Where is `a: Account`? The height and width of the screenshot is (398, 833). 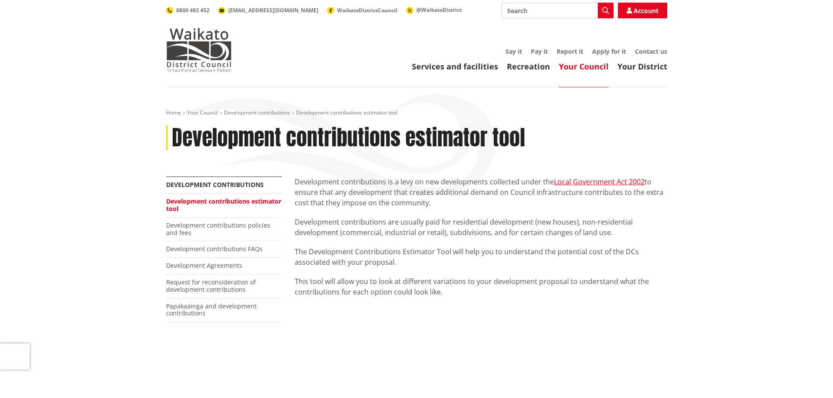 a: Account is located at coordinates (643, 10).